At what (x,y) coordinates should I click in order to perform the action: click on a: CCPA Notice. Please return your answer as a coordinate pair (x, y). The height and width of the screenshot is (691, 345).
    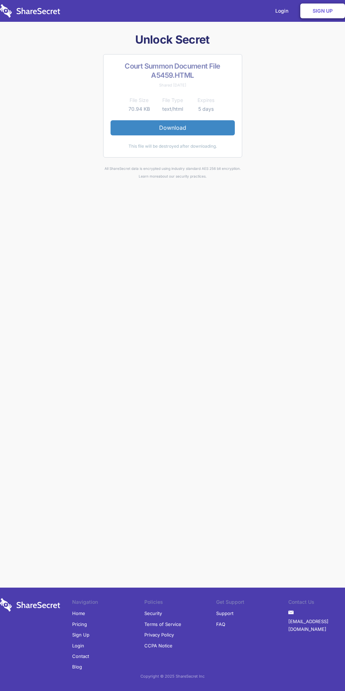
    Looking at the image, I should click on (158, 646).